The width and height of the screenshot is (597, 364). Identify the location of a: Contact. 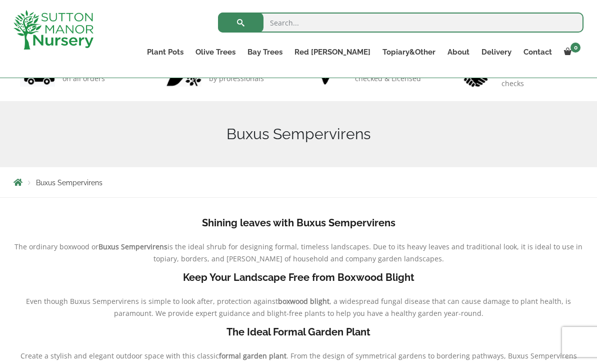
(538, 52).